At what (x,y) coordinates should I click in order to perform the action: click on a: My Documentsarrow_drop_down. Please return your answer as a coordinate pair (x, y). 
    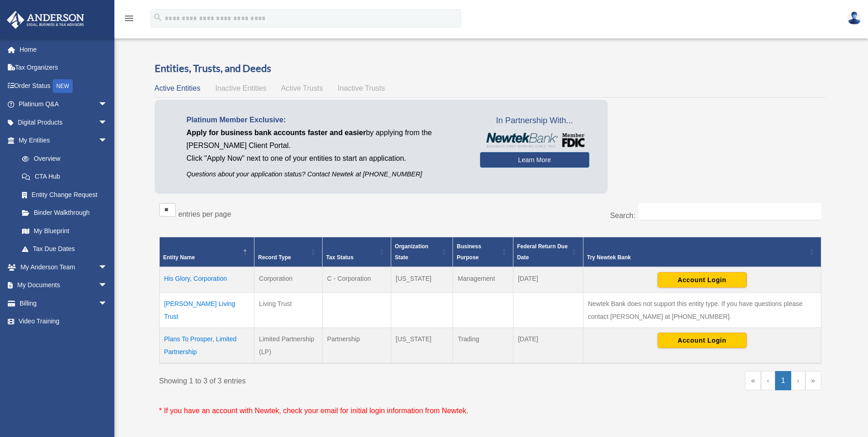
    Looking at the image, I should click on (64, 285).